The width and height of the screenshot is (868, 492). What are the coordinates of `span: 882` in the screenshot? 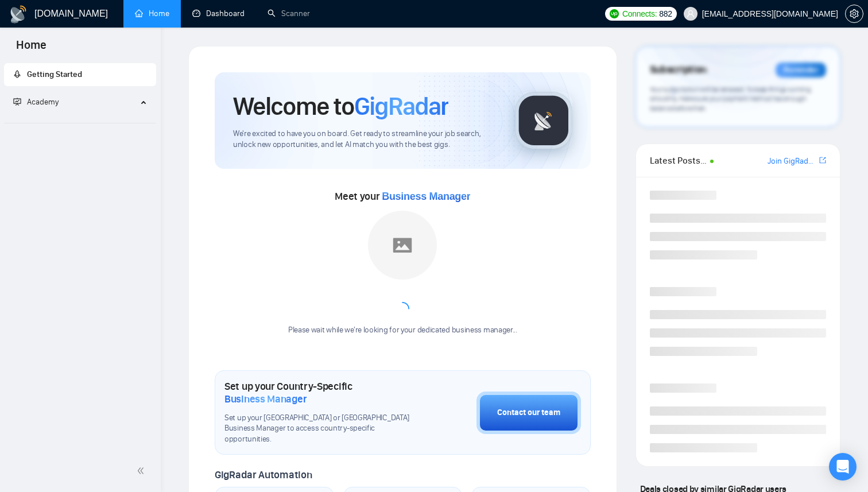 It's located at (665, 14).